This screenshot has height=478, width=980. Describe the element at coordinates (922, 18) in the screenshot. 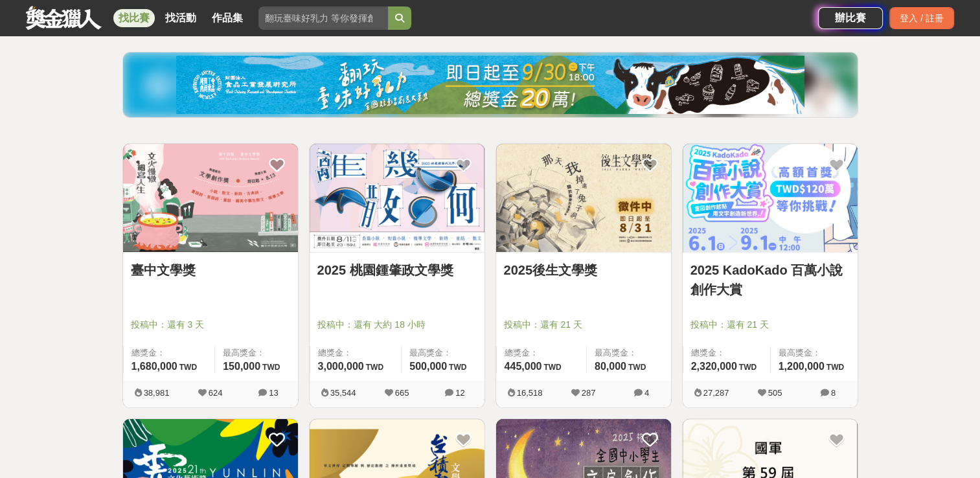

I see `div: 登入 / 註冊` at that location.